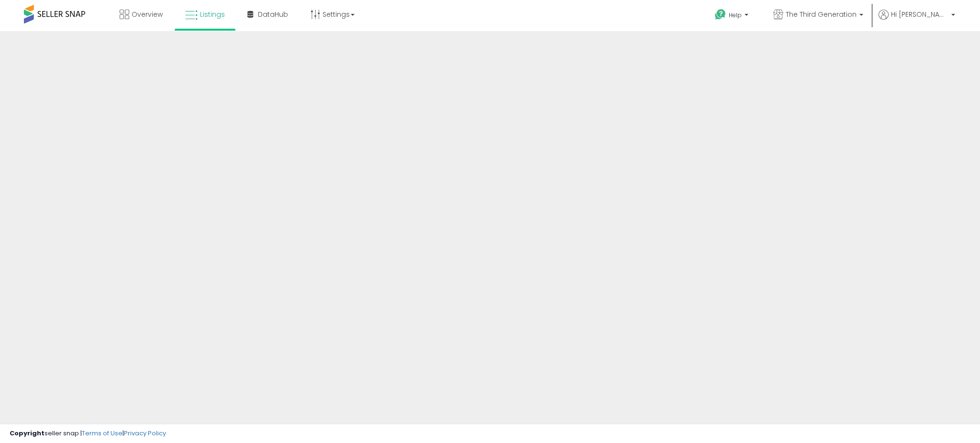 The width and height of the screenshot is (980, 443). Describe the element at coordinates (720, 14) in the screenshot. I see `i: Get Help` at that location.